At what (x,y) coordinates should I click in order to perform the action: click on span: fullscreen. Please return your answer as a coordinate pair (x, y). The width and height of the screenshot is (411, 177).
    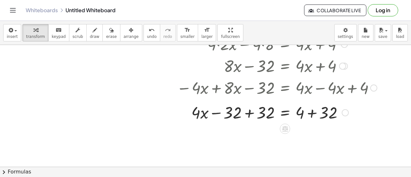
    Looking at the image, I should click on (230, 37).